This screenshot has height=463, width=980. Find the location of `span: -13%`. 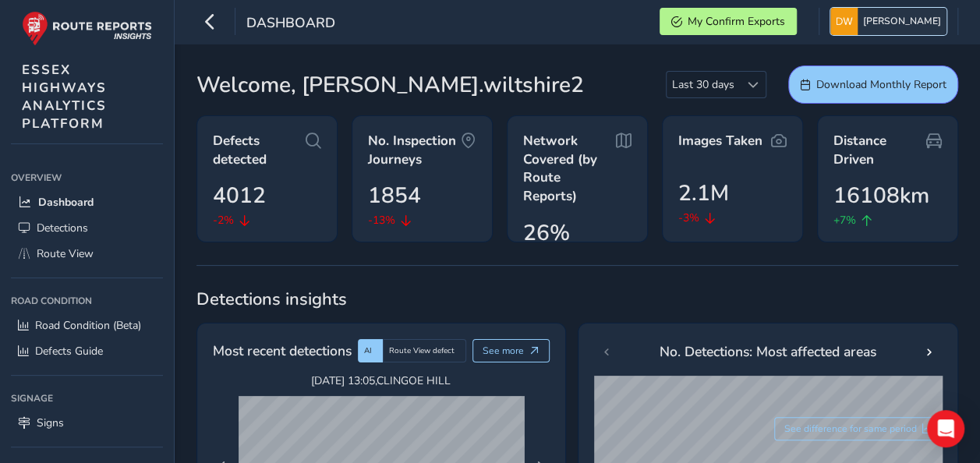

span: -13% is located at coordinates (381, 220).